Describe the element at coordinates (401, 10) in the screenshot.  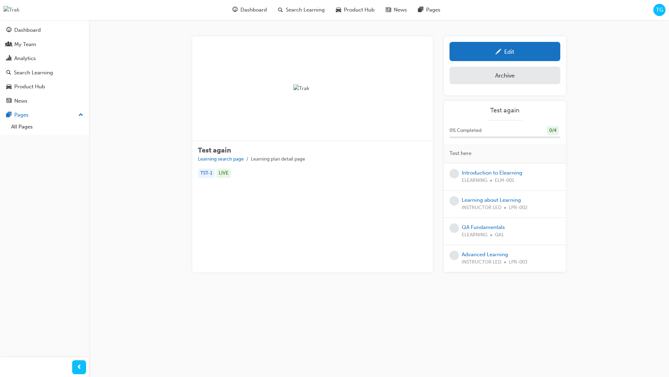
I see `span: News` at that location.